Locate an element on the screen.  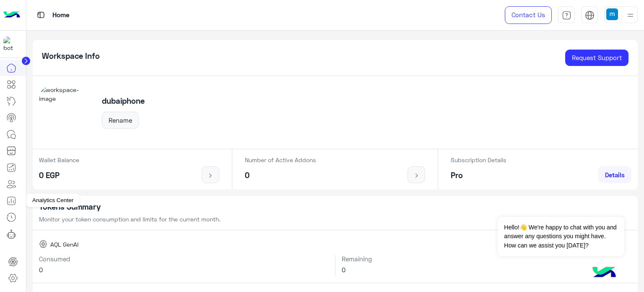
h5: Workspace Info is located at coordinates (71, 56).